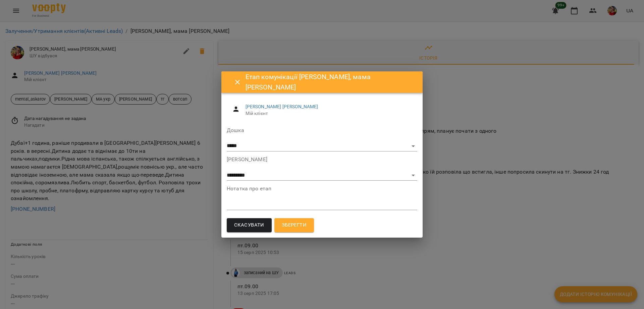 This screenshot has height=309, width=644. Describe the element at coordinates (294, 225) in the screenshot. I see `span: Зберегти` at that location.